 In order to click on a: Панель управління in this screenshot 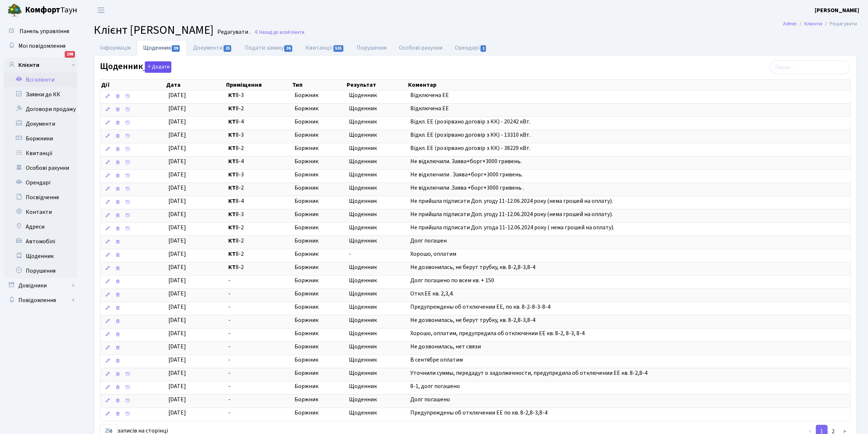, I will do `click(40, 31)`.